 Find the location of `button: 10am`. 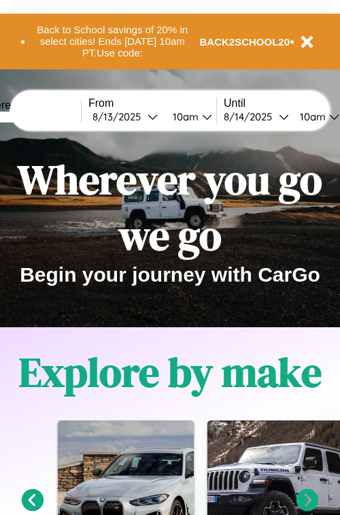

button: 10am is located at coordinates (189, 116).